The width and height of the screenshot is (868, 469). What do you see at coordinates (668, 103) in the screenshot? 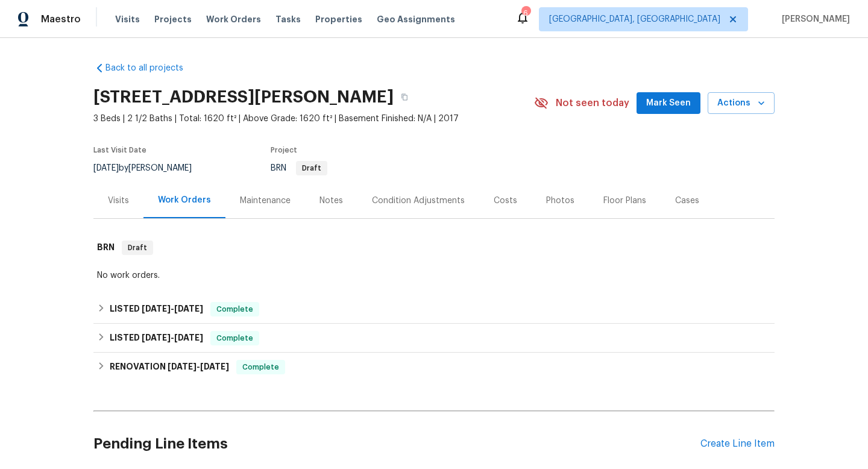
I see `button: Mark Seen` at bounding box center [668, 103].